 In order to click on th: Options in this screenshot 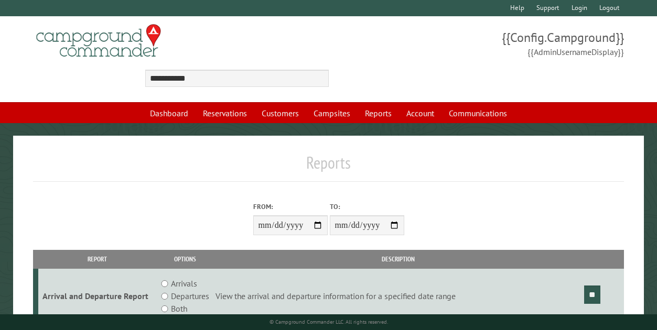, I will do `click(185, 259)`.